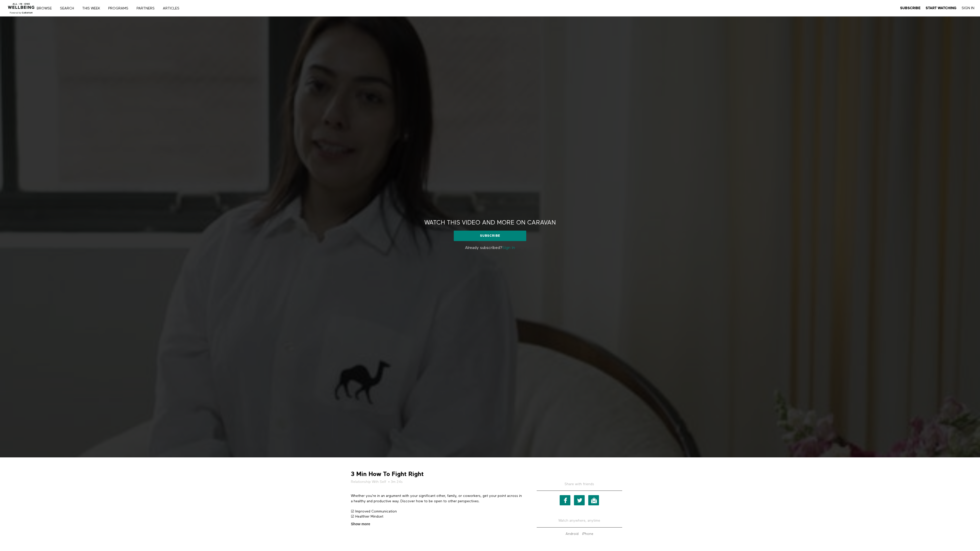 The height and width of the screenshot is (551, 980). Describe the element at coordinates (968, 8) in the screenshot. I see `a: Sign In` at that location.